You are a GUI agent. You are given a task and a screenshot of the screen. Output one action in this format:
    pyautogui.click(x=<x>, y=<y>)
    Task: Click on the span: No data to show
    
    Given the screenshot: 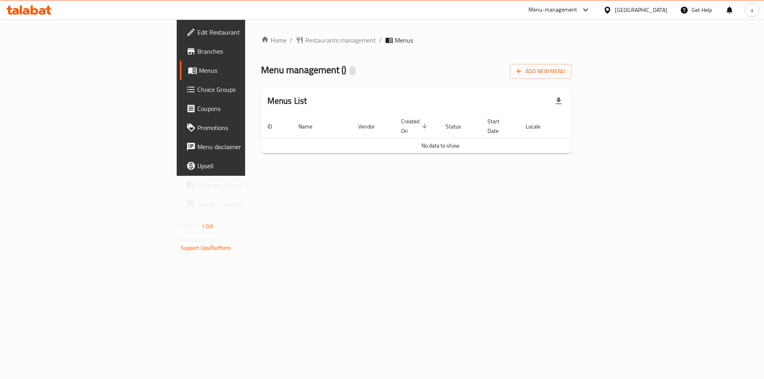 What is the action you would take?
    pyautogui.click(x=441, y=146)
    